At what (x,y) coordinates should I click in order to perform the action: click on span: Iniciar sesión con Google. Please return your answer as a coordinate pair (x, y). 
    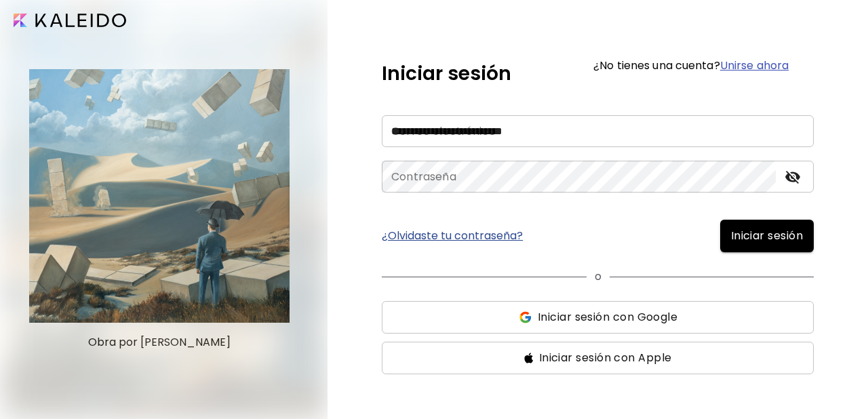
    Looking at the image, I should click on (607, 317).